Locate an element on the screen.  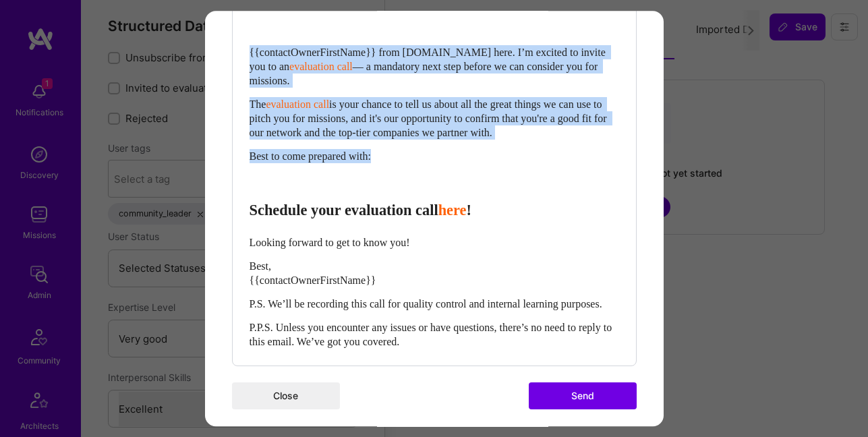
span: Best, {{contactOwnerFirstName}} is located at coordinates (313, 274).